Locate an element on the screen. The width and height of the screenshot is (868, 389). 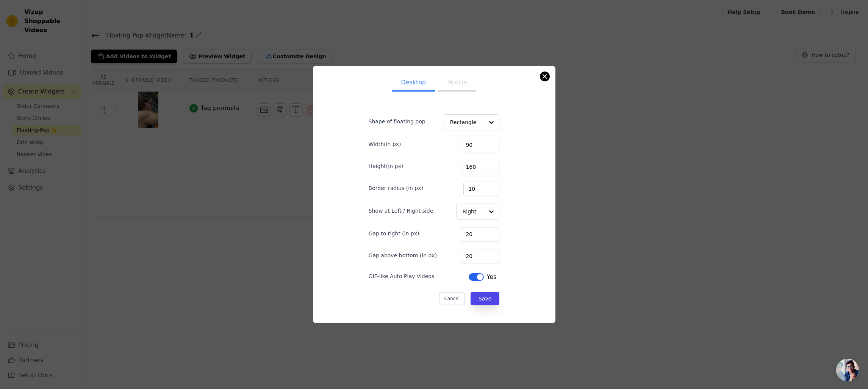
a: Ouvrir le chat is located at coordinates (848, 370).